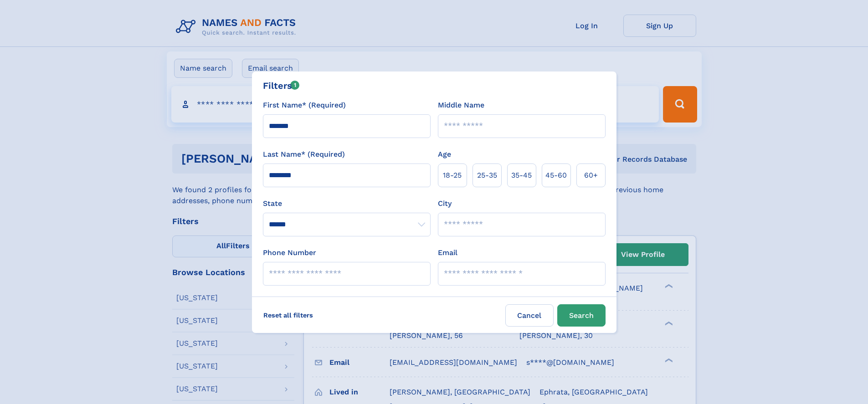 The height and width of the screenshot is (404, 868). Describe the element at coordinates (461, 105) in the screenshot. I see `label: Middle Name` at that location.